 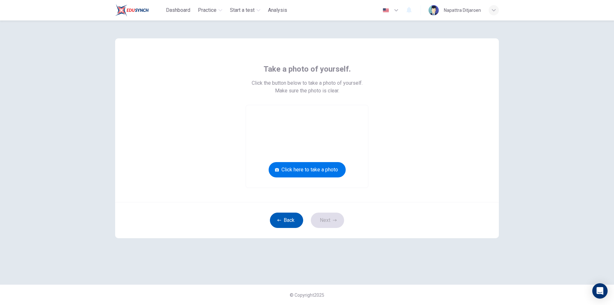 I want to click on span: Start a test, so click(x=242, y=10).